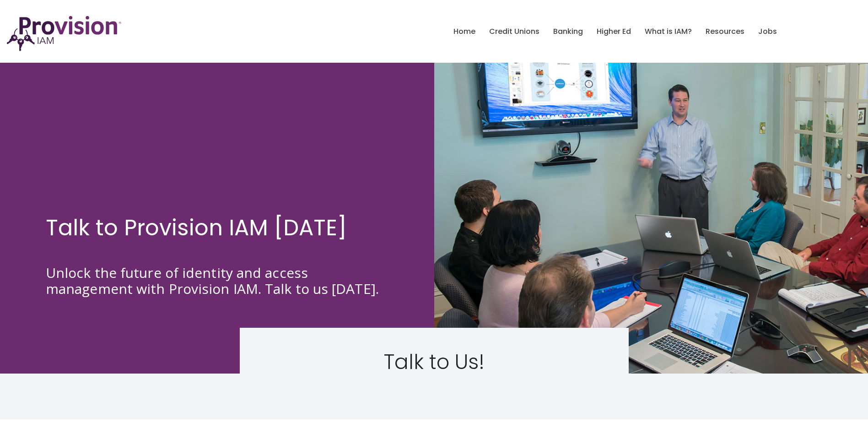 The height and width of the screenshot is (423, 868). What do you see at coordinates (614, 31) in the screenshot?
I see `a: Higher Ed` at bounding box center [614, 31].